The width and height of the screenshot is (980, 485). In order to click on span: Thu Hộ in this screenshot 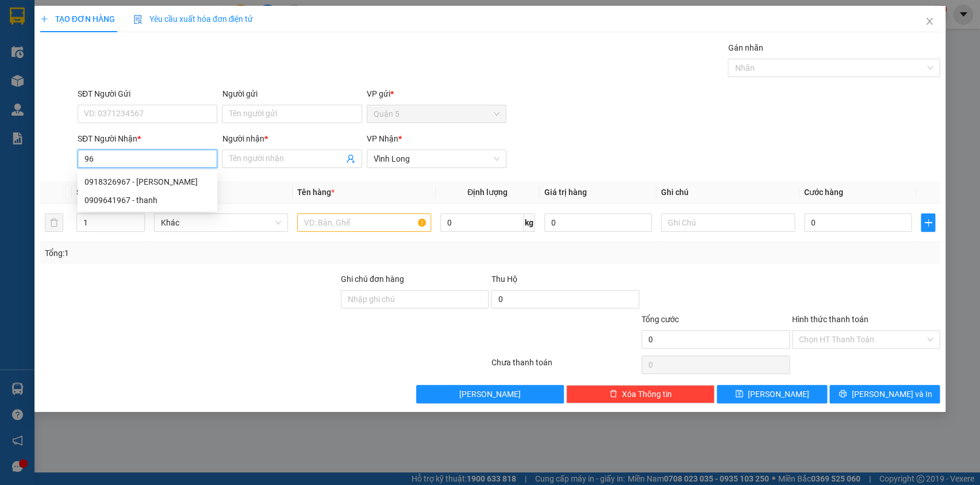, I will do `click(503, 279)`.